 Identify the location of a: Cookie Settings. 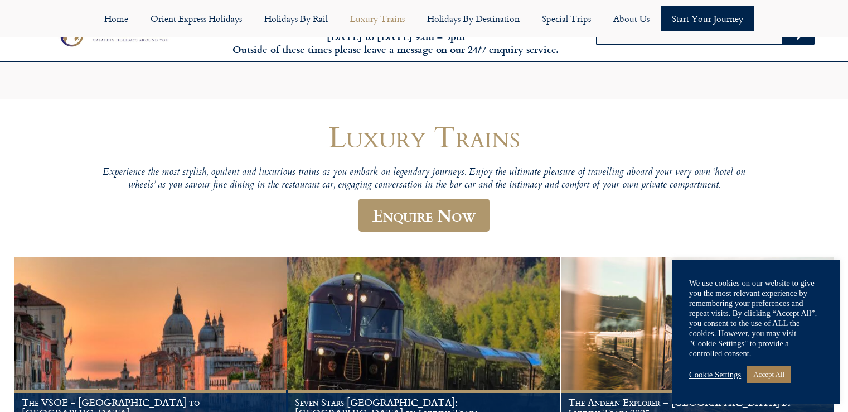
(715, 374).